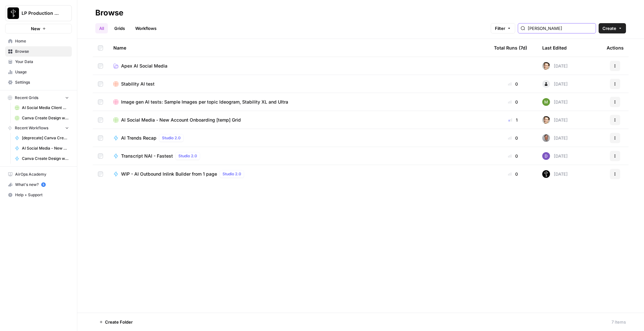 This screenshot has width=644, height=331. What do you see at coordinates (38, 82) in the screenshot?
I see `a: Settings` at bounding box center [38, 82].